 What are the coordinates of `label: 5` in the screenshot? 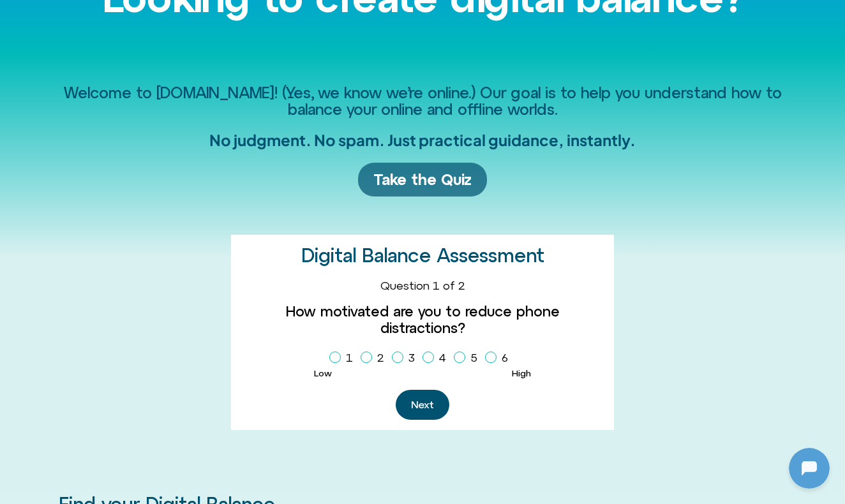 It's located at (468, 357).